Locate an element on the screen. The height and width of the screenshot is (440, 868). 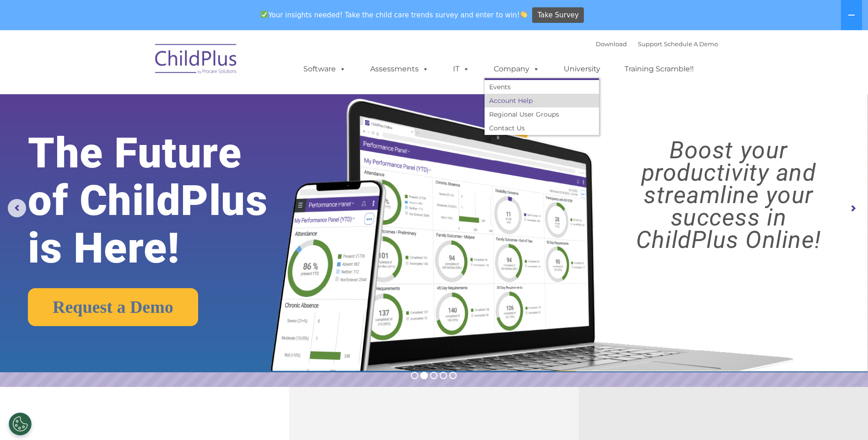
span: Phone number is located at coordinates (146, 101).